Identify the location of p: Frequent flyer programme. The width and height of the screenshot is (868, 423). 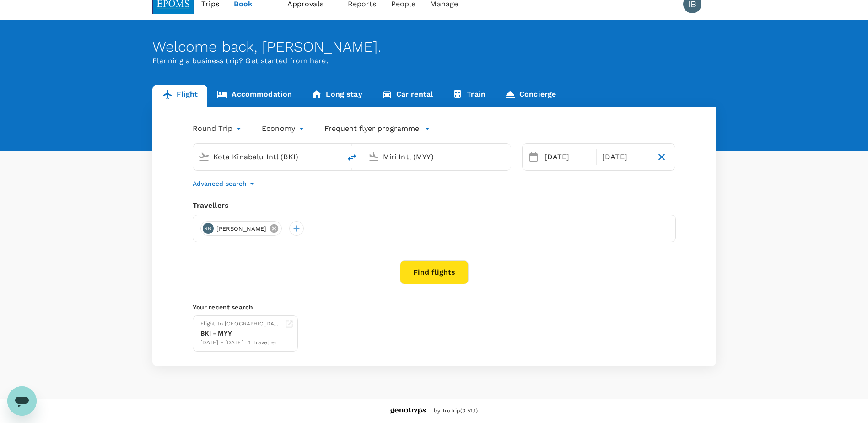
(372, 129).